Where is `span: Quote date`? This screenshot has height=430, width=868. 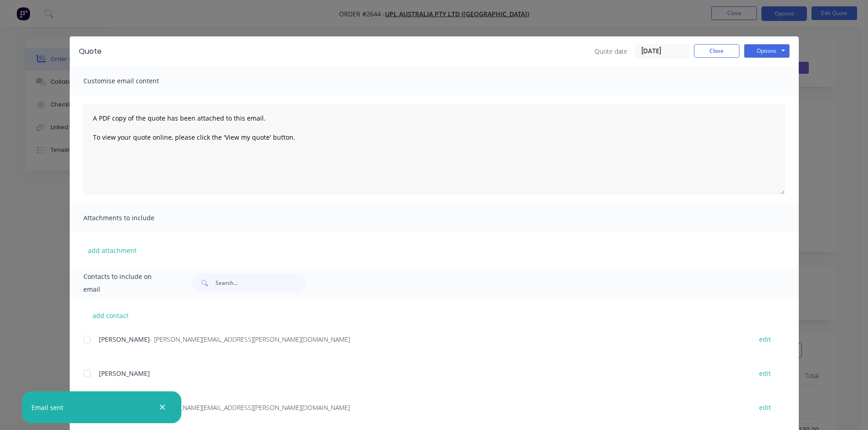 span: Quote date is located at coordinates (611, 51).